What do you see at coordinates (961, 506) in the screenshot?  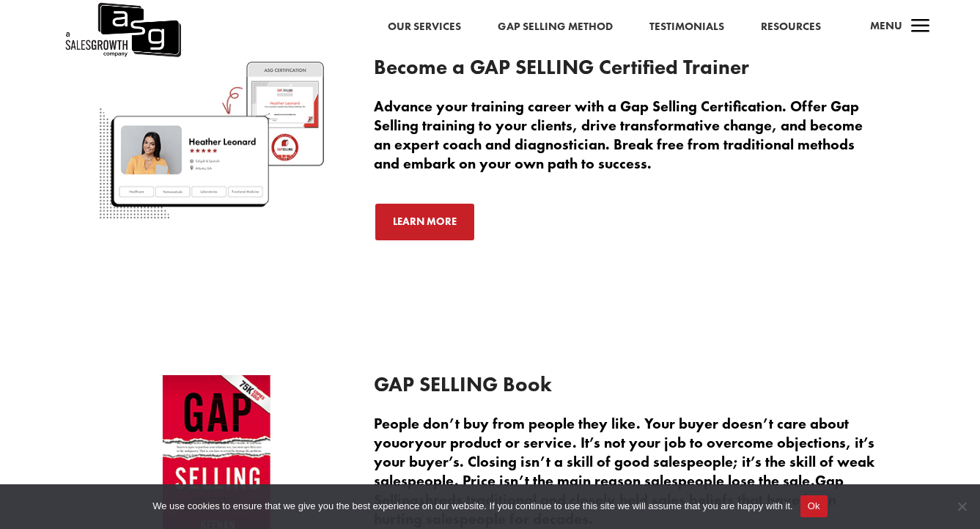 I see `span: No` at bounding box center [961, 506].